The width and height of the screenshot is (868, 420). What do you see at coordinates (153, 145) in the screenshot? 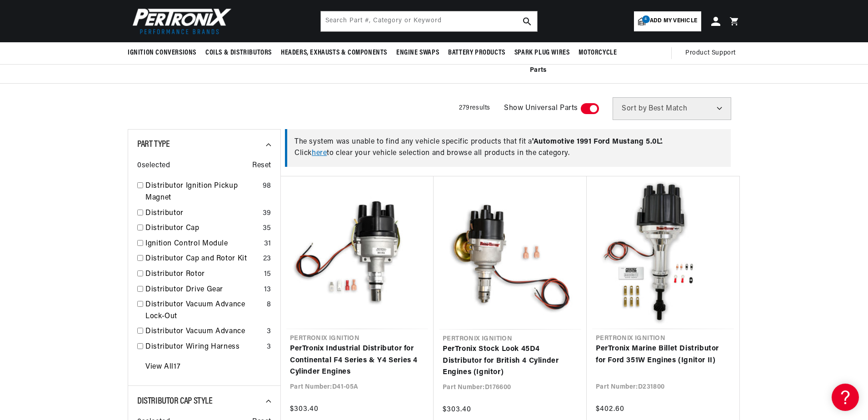
I see `span: Part Type` at bounding box center [153, 145].